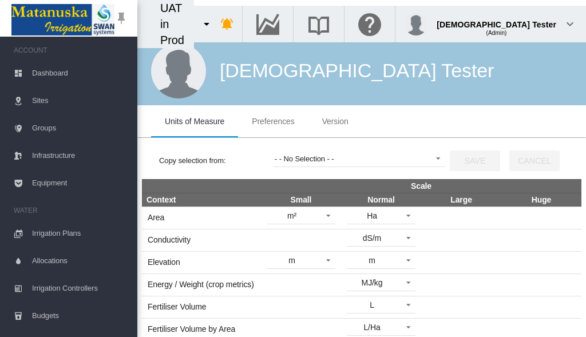  Describe the element at coordinates (80, 156) in the screenshot. I see `span: Infrastructure` at that location.